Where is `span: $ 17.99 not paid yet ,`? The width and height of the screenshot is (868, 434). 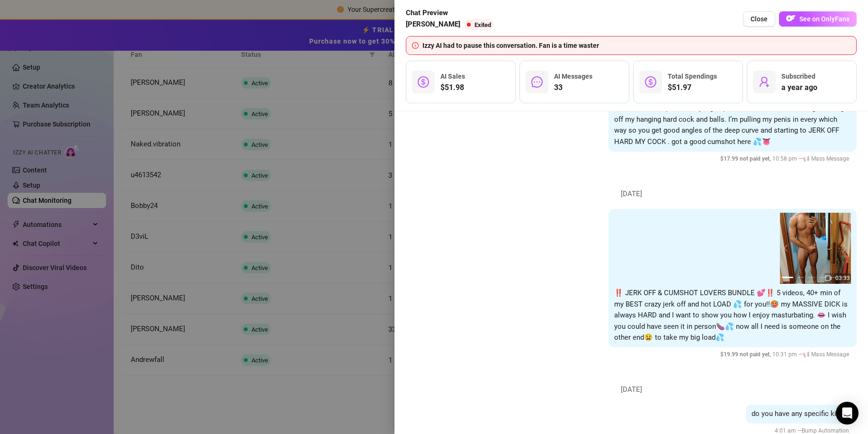
span: $ 17.99 not paid yet , is located at coordinates (747, 158).